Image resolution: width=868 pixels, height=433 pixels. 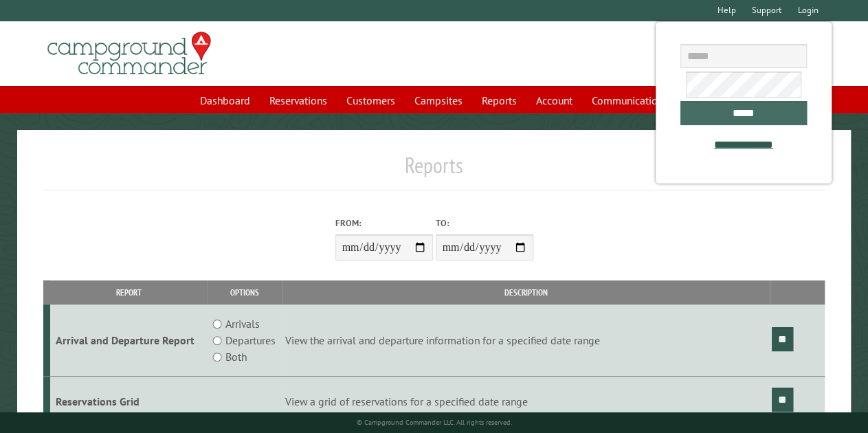 I want to click on a: Communications, so click(x=629, y=100).